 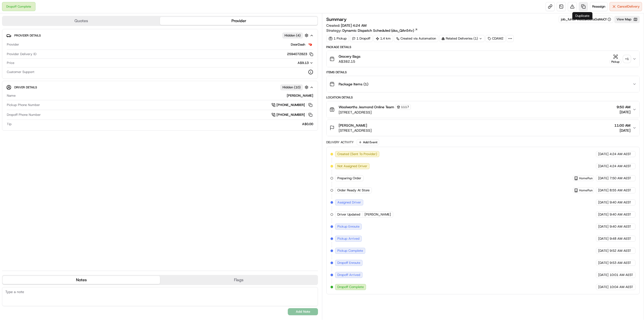 What do you see at coordinates (11, 63) in the screenshot?
I see `span: Price` at bounding box center [11, 63].